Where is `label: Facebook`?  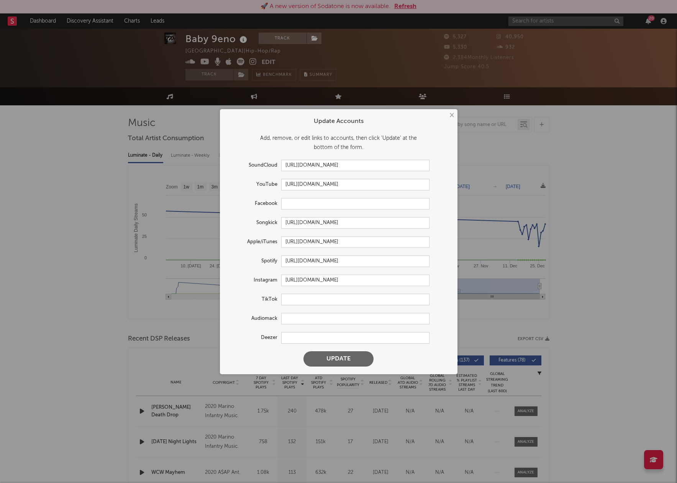
label: Facebook is located at coordinates (254, 204).